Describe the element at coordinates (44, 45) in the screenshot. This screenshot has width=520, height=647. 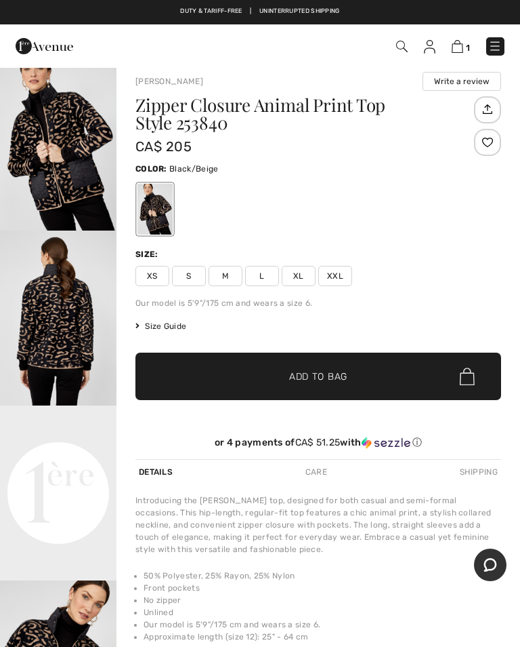
I see `a: 1ère Avenue` at that location.